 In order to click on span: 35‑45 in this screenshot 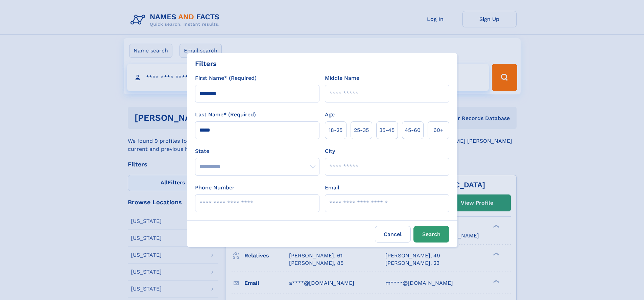, I will do `click(387, 130)`.